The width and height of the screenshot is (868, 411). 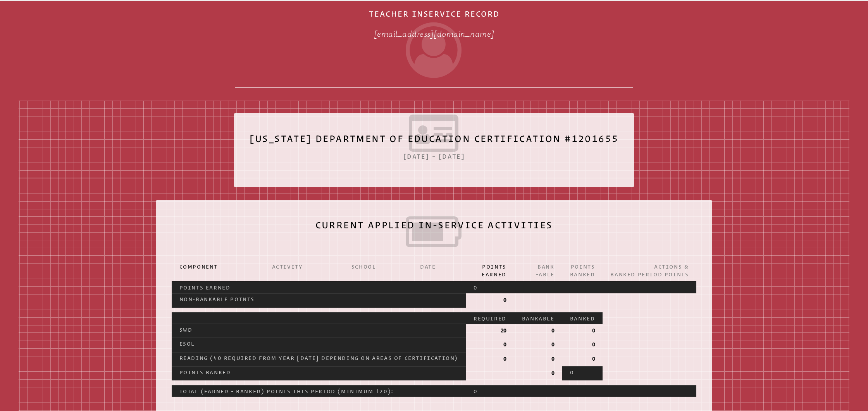 I want to click on p: ESOL, so click(x=319, y=344).